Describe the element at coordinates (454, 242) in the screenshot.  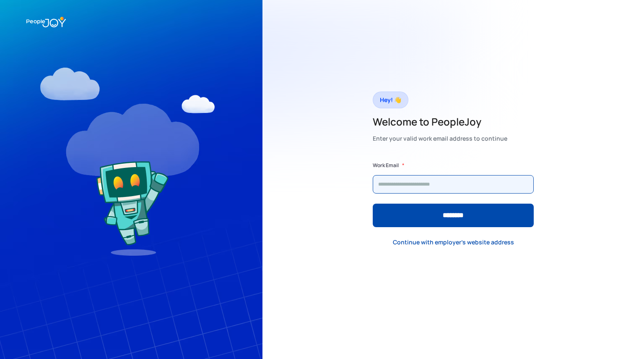
I see `div: Continue with employer's website address` at that location.